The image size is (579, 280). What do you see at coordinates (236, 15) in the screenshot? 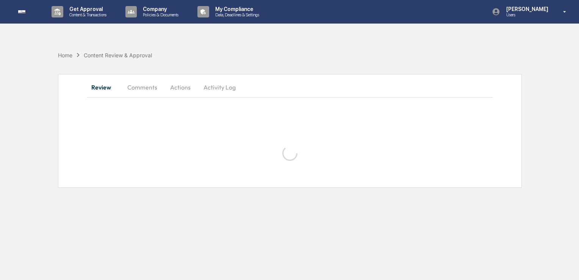
I see `p: Data, Deadlines & Settings` at bounding box center [236, 15].